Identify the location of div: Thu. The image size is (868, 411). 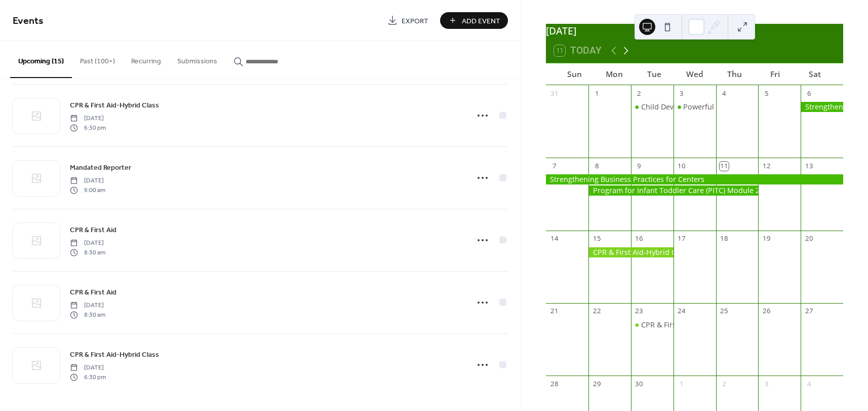
(734, 74).